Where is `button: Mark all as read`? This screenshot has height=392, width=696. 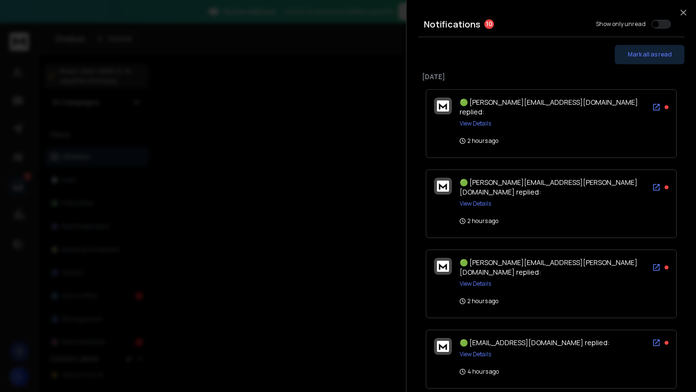 button: Mark all as read is located at coordinates (649, 55).